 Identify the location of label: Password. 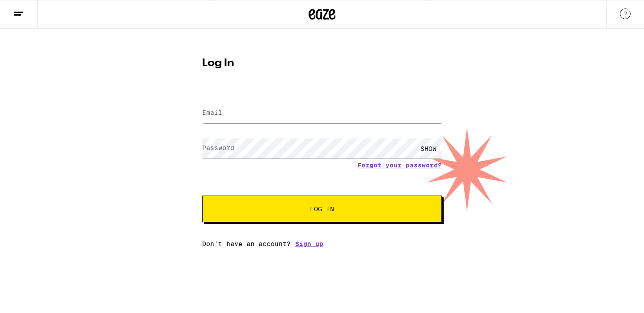
(218, 148).